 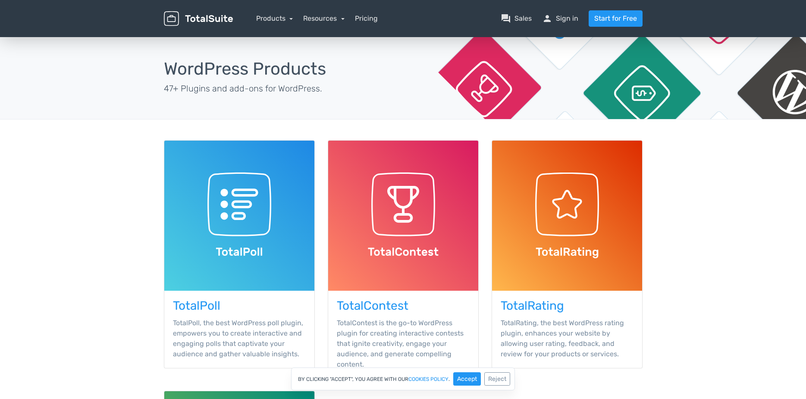 What do you see at coordinates (403, 306) in the screenshot?
I see `h3: TotalContest WordPress Plugin` at bounding box center [403, 306].